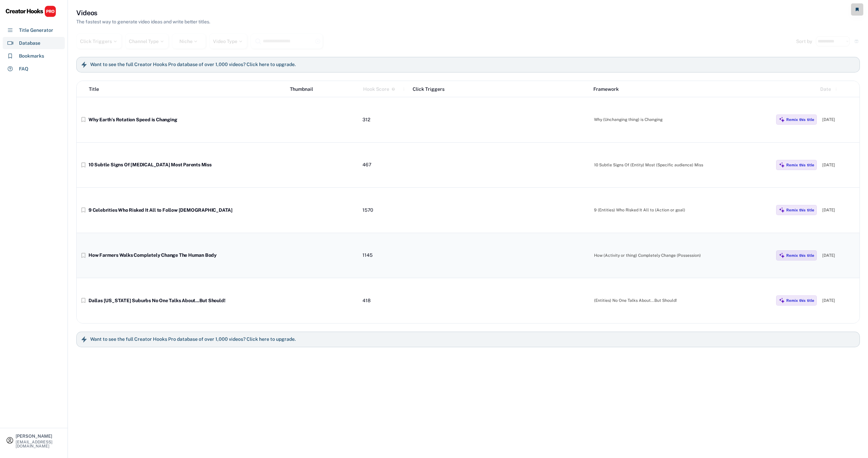 Image resolution: width=868 pixels, height=458 pixels. I want to click on text: highlight_remove, so click(318, 41).